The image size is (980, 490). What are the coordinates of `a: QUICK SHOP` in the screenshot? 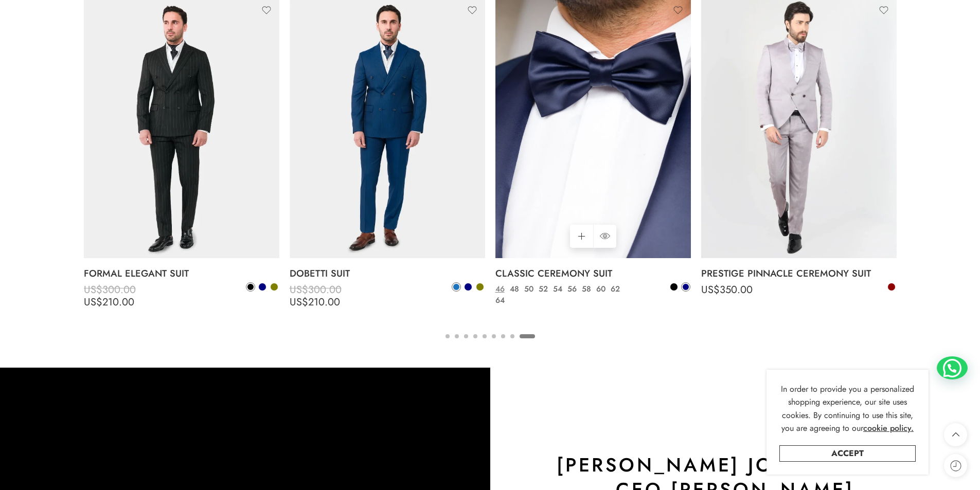 It's located at (604, 236).